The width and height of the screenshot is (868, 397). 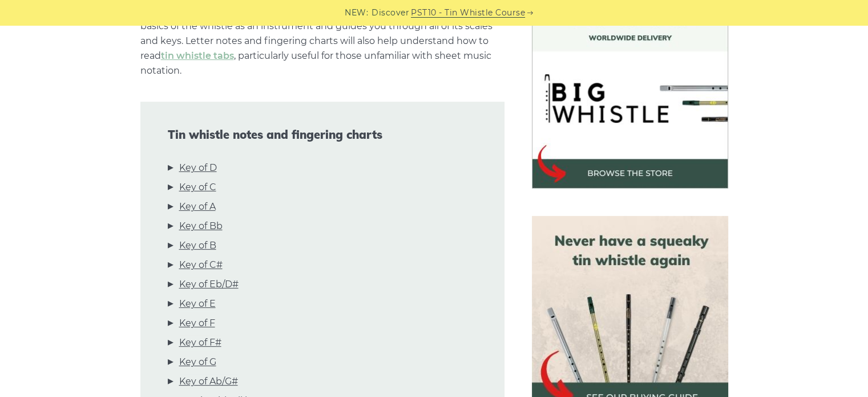 I want to click on a: Key of A, so click(x=198, y=207).